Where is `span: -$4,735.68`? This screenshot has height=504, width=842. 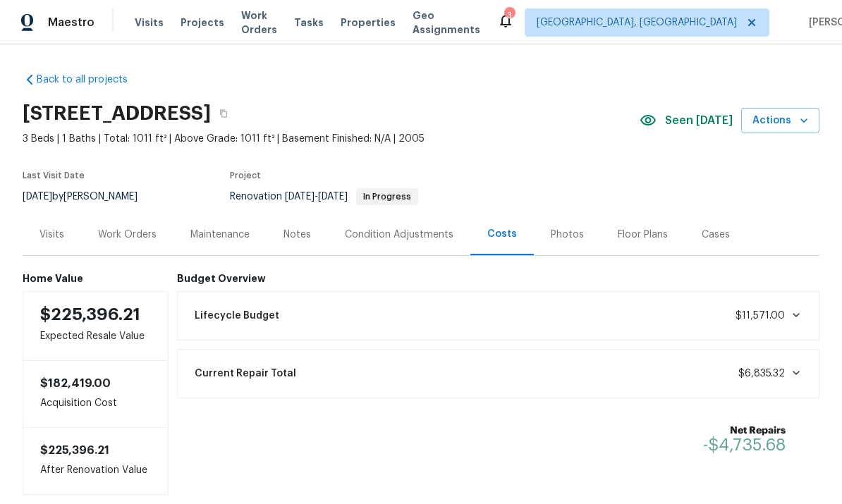
span: -$4,735.68 is located at coordinates (744, 445).